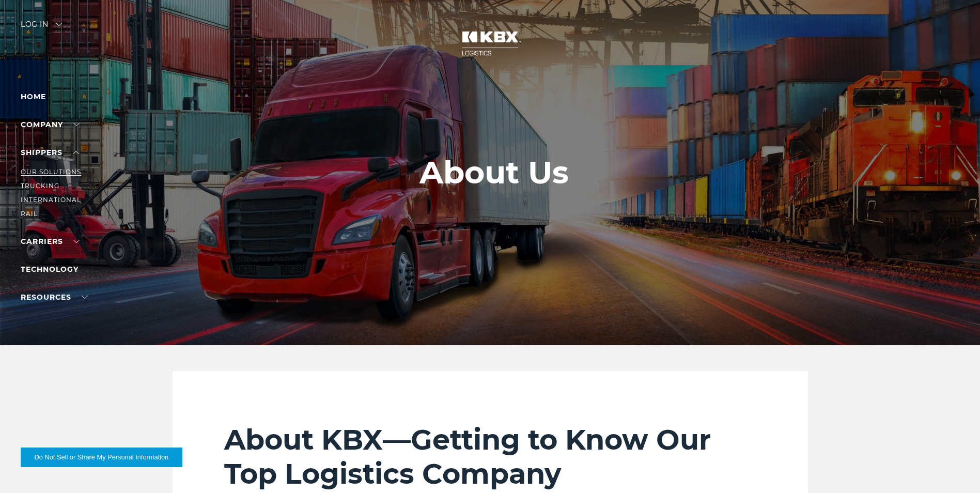  Describe the element at coordinates (101, 457) in the screenshot. I see `button: Do Not Sell or Share My Personal Information` at that location.